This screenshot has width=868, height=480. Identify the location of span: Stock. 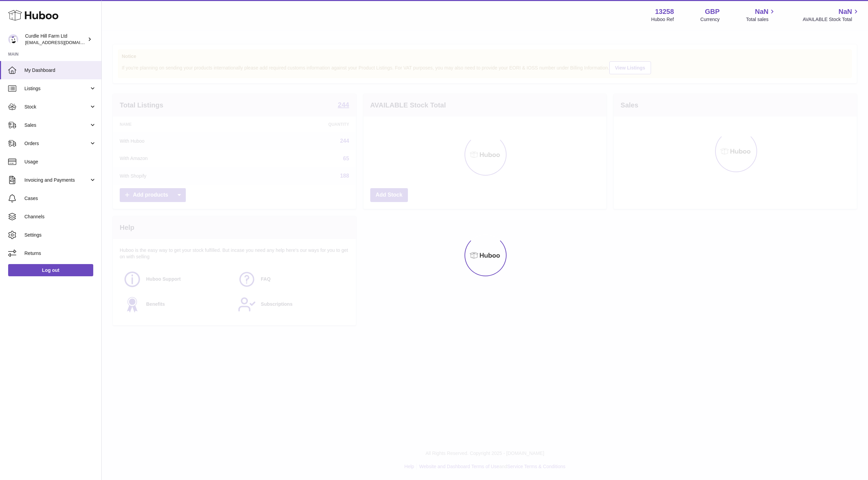
(57, 107).